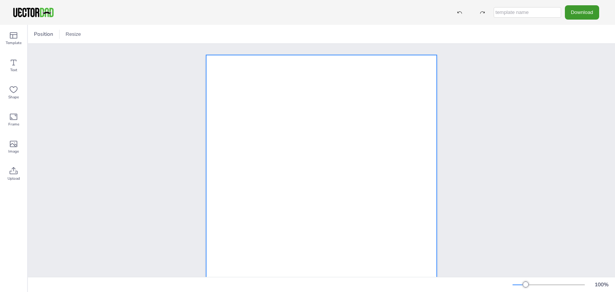  What do you see at coordinates (73, 34) in the screenshot?
I see `button: Resize` at bounding box center [73, 34].